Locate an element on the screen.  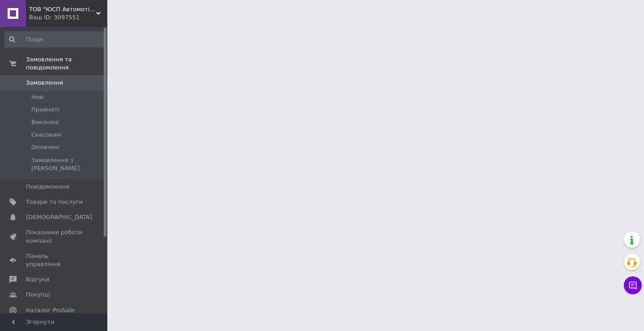
span: Замовлення is located at coordinates (44, 83).